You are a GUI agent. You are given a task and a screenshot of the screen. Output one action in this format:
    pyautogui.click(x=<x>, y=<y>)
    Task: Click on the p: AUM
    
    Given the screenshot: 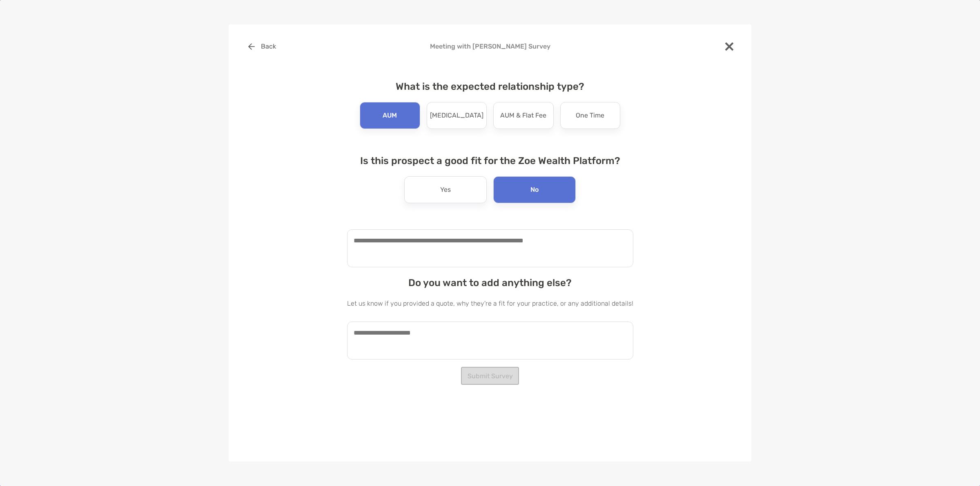 What is the action you would take?
    pyautogui.click(x=389, y=116)
    